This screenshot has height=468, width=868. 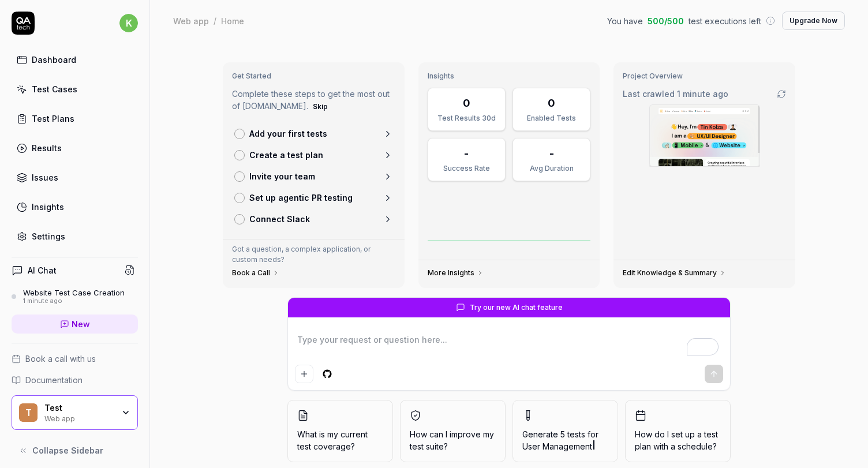 What do you see at coordinates (53, 118) in the screenshot?
I see `div: Test Plans` at bounding box center [53, 118].